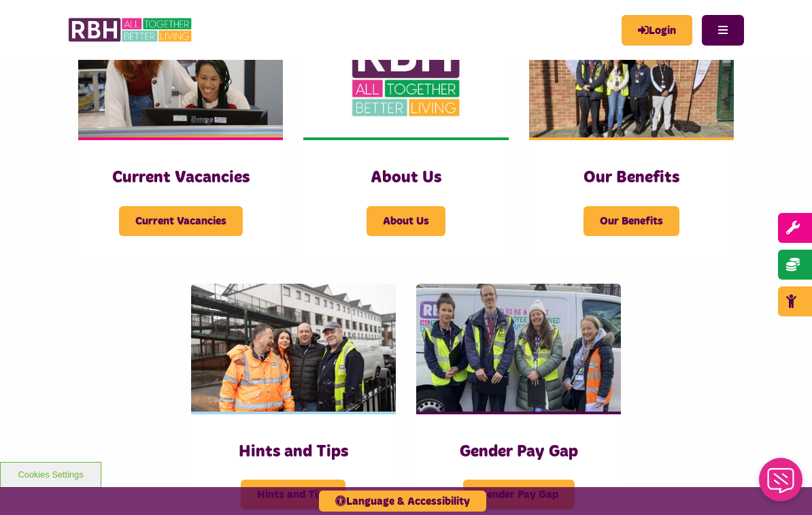 The height and width of the screenshot is (515, 812). Describe the element at coordinates (631, 178) in the screenshot. I see `h3: Our Benefits` at that location.